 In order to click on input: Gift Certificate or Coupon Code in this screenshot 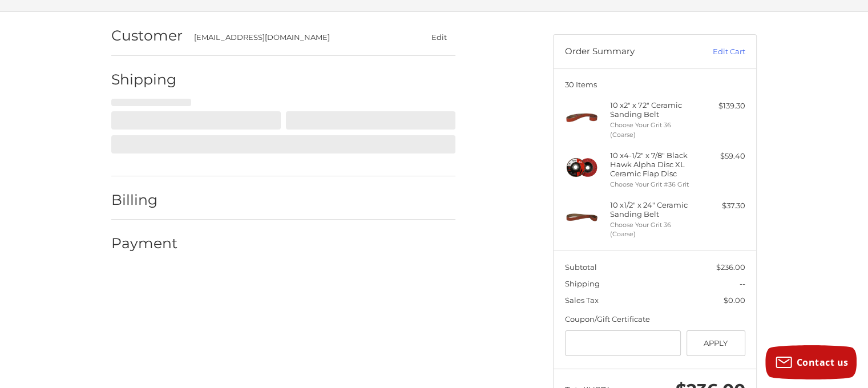, I will do `click(623, 343)`.